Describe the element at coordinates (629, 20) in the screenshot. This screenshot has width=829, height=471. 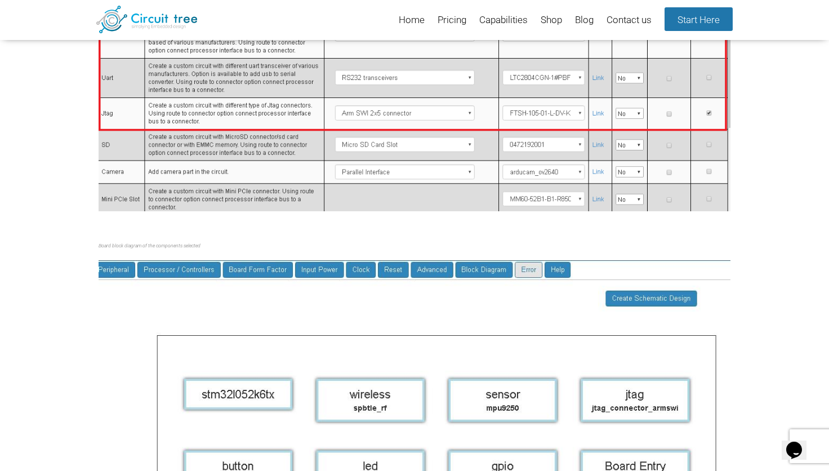
I see `a: Contact us` at that location.